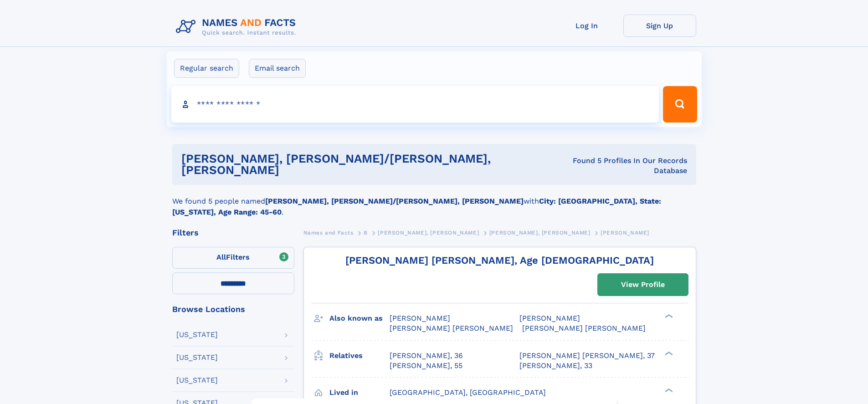 This screenshot has height=404, width=868. What do you see at coordinates (238, 27) in the screenshot?
I see `img: Logo Names and Facts` at bounding box center [238, 27].